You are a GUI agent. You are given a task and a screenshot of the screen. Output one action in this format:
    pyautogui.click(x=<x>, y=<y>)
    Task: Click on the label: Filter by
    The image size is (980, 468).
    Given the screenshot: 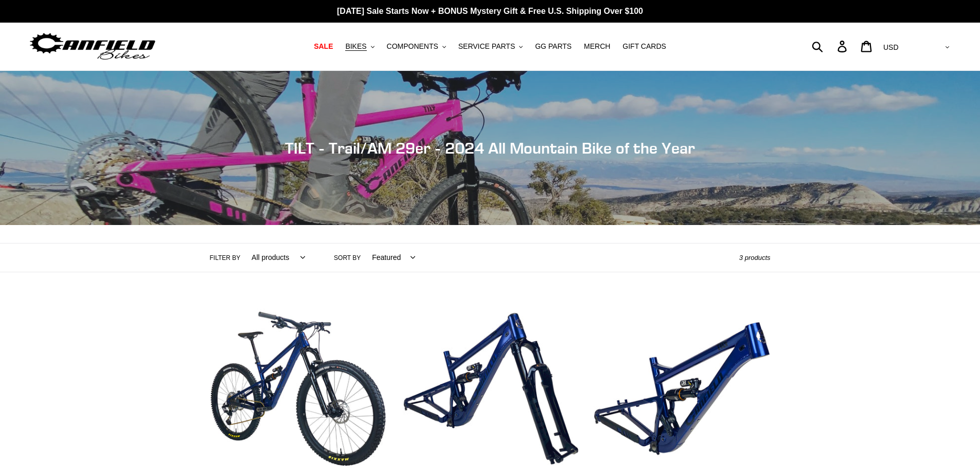 What is the action you would take?
    pyautogui.click(x=225, y=258)
    